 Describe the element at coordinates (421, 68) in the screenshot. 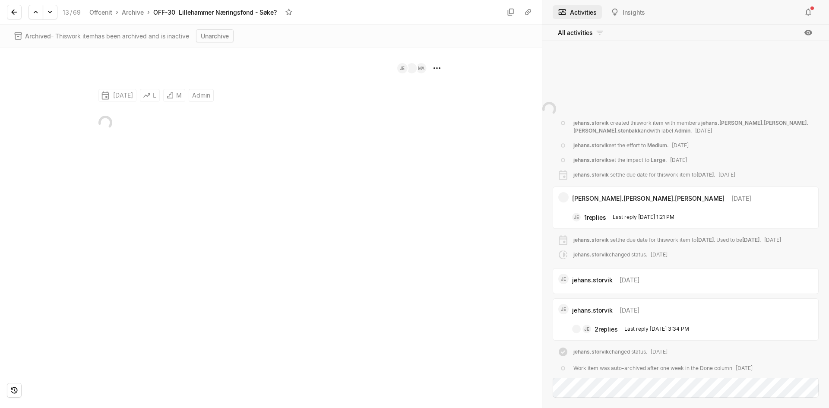

I see `span: MA` at that location.